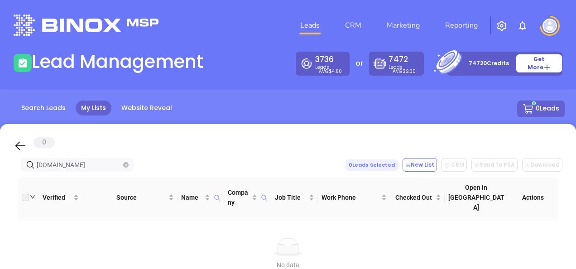  I want to click on span: 7472, so click(398, 59).